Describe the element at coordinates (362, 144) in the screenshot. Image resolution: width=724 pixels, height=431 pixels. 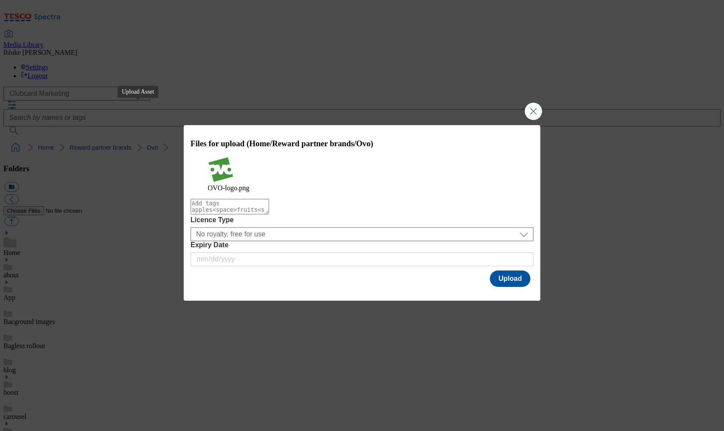
I see `h3: Files for upload (Home/Reward partner brands/Ovo)` at that location.